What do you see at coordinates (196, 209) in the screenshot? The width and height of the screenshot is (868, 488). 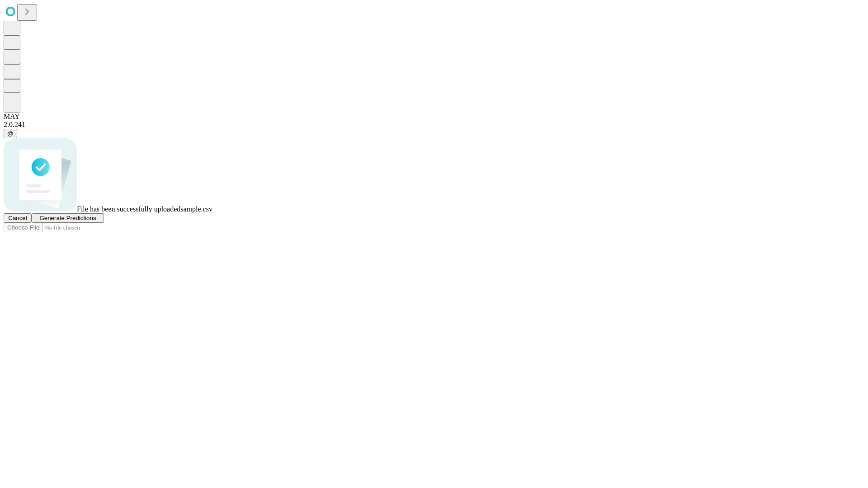 I see `span: sample.csv` at bounding box center [196, 209].